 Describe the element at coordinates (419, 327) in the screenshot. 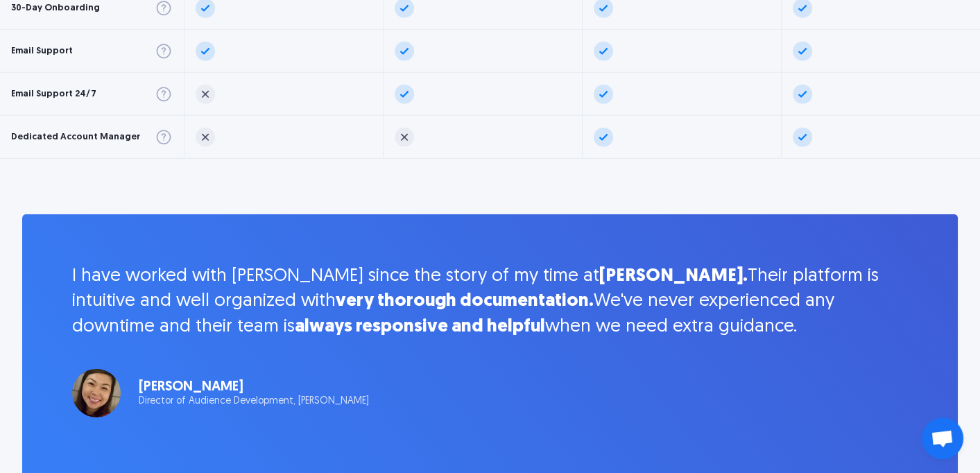

I see `strong: always responsive and helpful` at that location.